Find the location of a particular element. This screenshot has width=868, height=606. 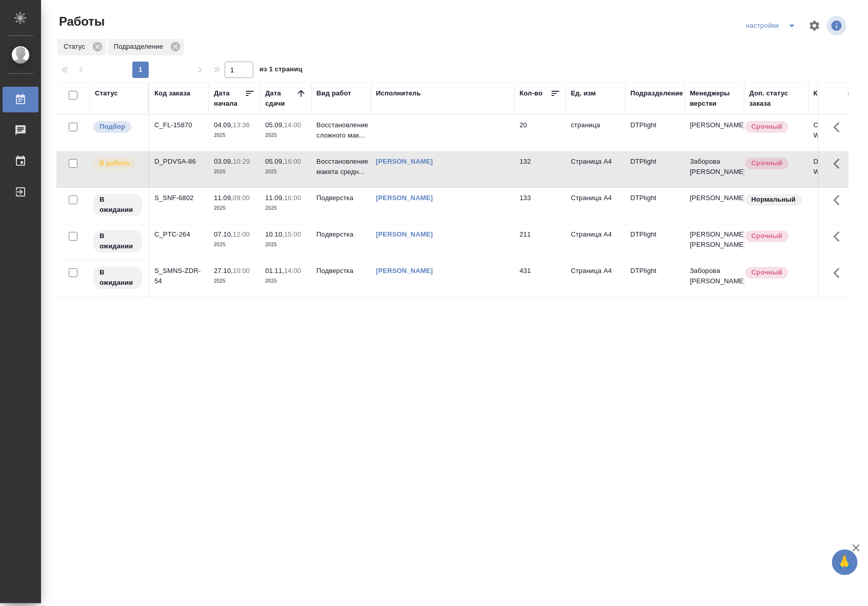

p: 04.09, is located at coordinates (224, 124).